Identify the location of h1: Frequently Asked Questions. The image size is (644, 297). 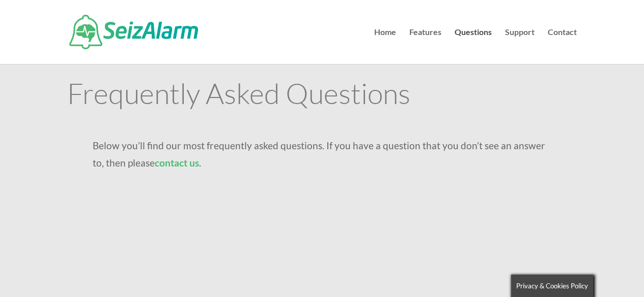
(322, 96).